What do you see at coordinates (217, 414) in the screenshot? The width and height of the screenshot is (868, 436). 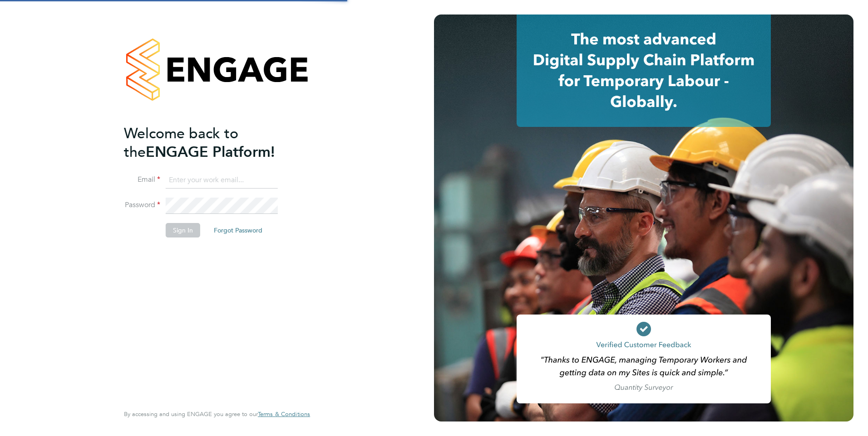 I see `span: By accessing and using ENGAGE you agree to our` at bounding box center [217, 414].